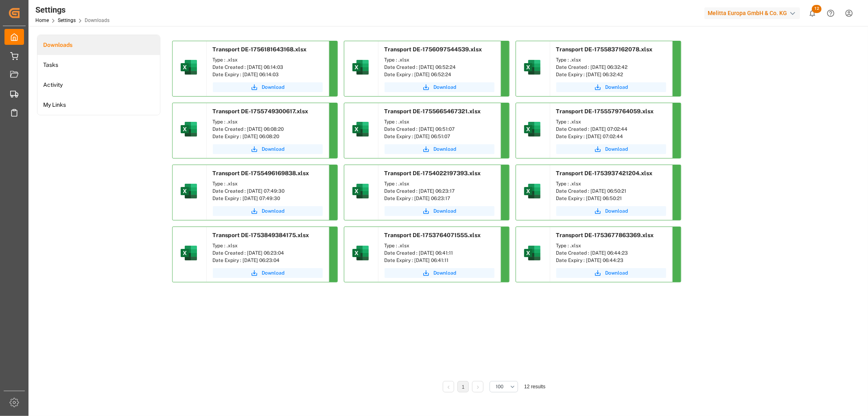 The height and width of the screenshot is (416, 868). Describe the element at coordinates (604, 173) in the screenshot. I see `span: Transport DE-1753937421204.xlsx` at that location.